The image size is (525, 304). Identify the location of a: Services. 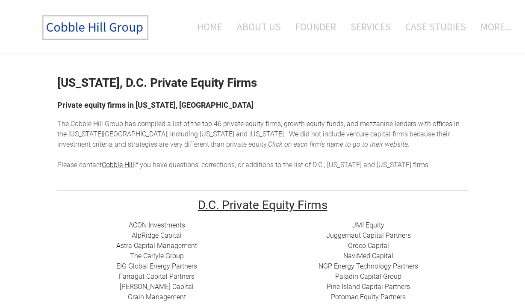
(371, 27).